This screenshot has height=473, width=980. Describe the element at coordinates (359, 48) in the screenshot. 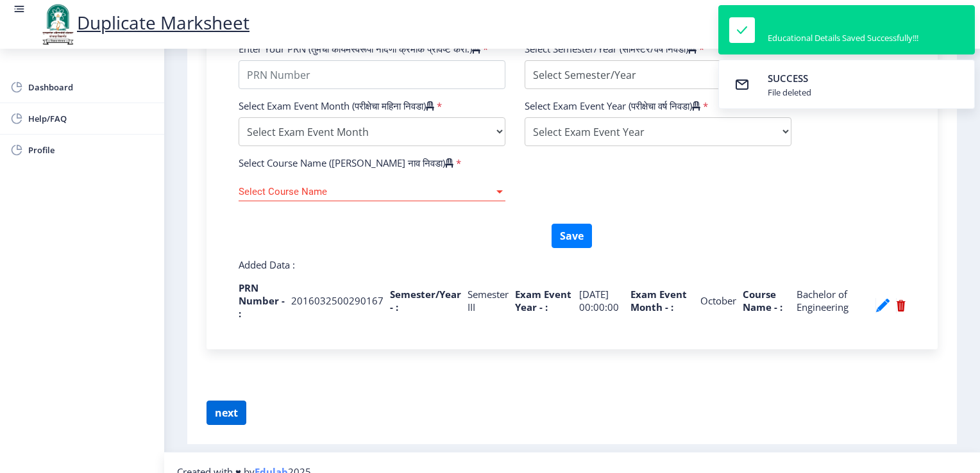

I see `label: Enter Your PRN (तुमचा कायमस्वरूपी नोंदणी क्रमांक प्रविष्ट करा.)` at that location.